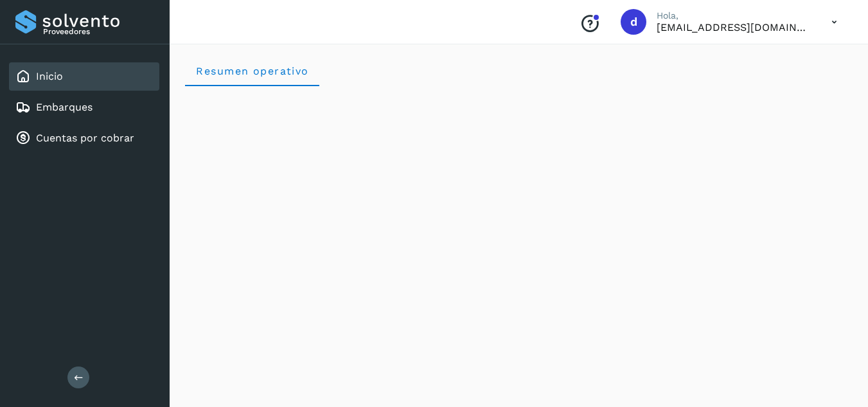 The height and width of the screenshot is (407, 868). I want to click on p: Proveedores, so click(99, 32).